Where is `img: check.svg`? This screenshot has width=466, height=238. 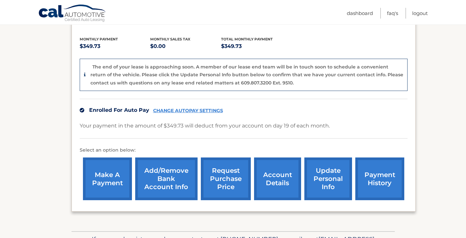
img: check.svg is located at coordinates (82, 110).